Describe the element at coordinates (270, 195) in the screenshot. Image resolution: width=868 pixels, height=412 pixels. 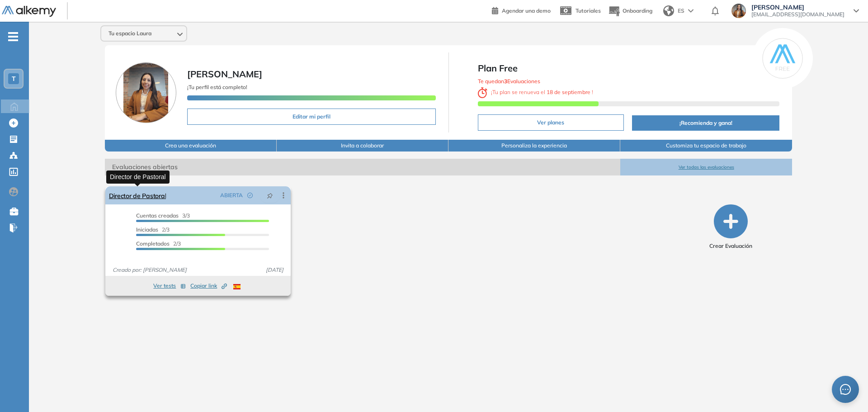
I see `span: pushpin` at that location.